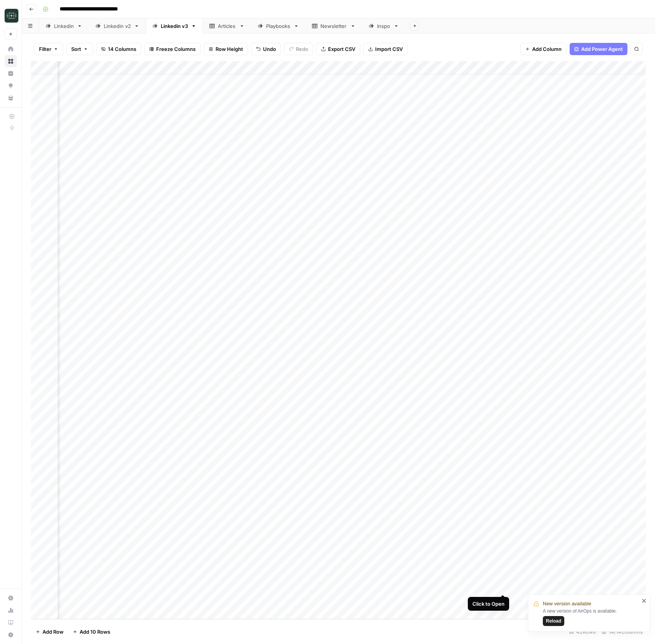 This screenshot has width=655, height=644. Describe the element at coordinates (49, 49) in the screenshot. I see `button: Filter` at that location.